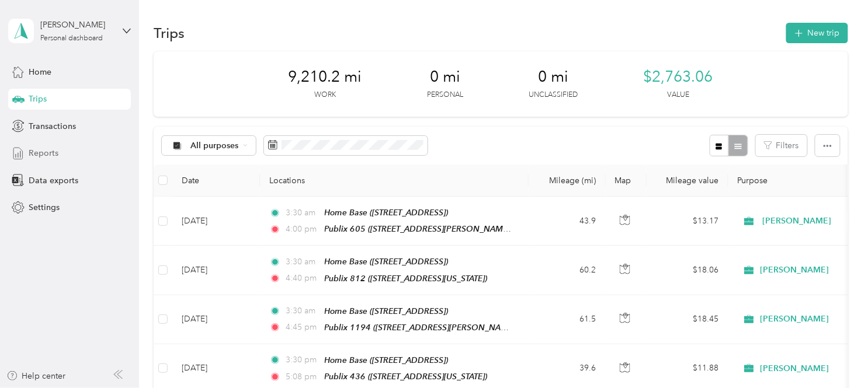 The image size is (868, 388). What do you see at coordinates (302, 278) in the screenshot?
I see `span: 4:40 pm` at bounding box center [302, 278].